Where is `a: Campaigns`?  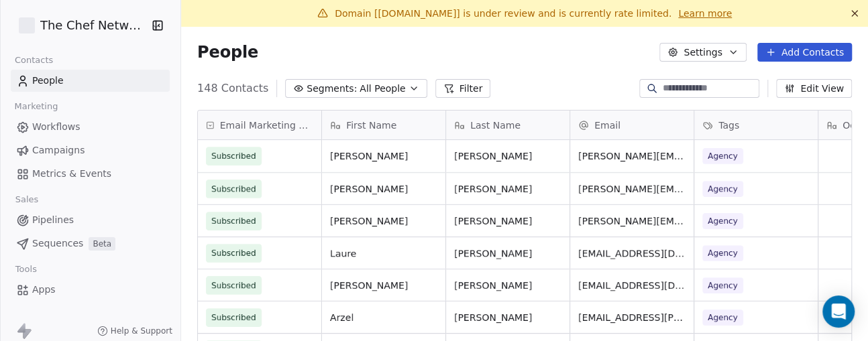 a: Campaigns is located at coordinates (90, 150).